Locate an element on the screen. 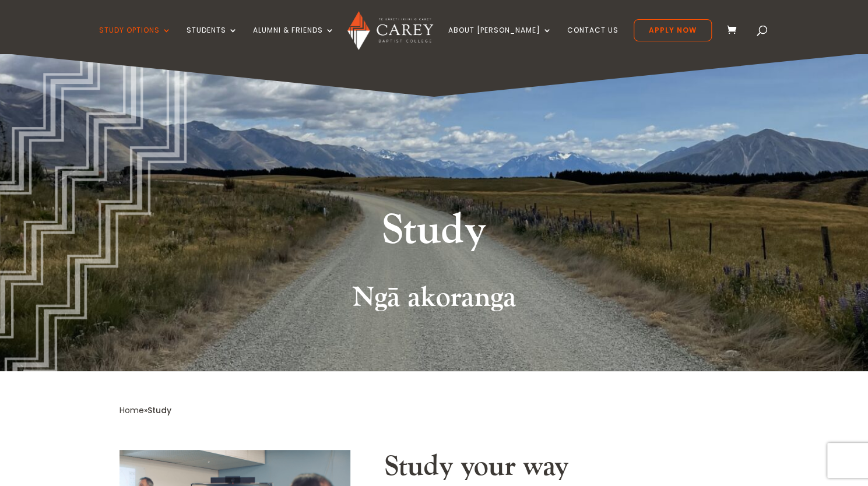  a: Students is located at coordinates (212, 40).